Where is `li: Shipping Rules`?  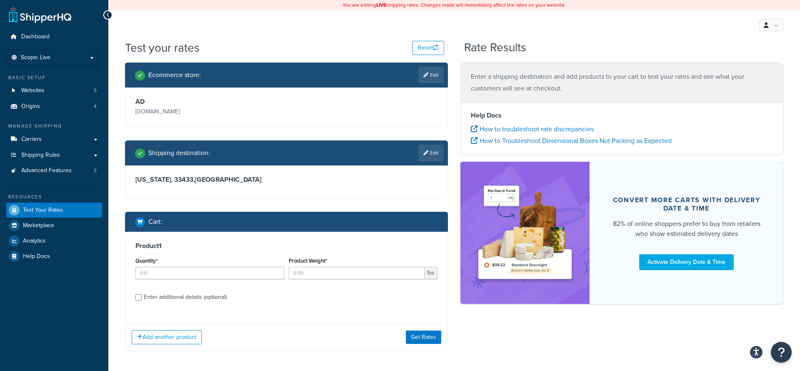
li: Shipping Rules is located at coordinates (54, 155).